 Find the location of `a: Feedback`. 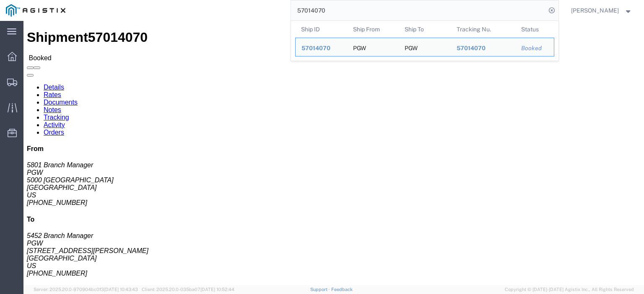

a: Feedback is located at coordinates (342, 290).